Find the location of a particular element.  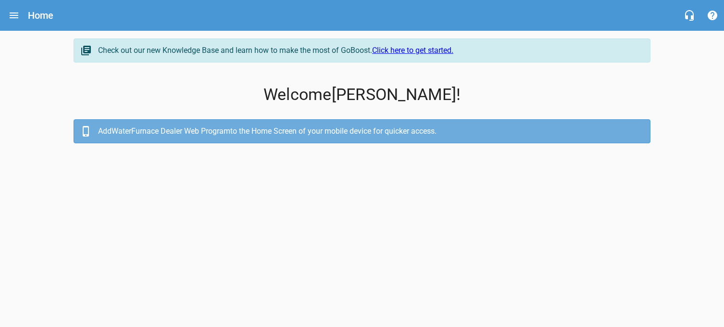

button: Live Chat is located at coordinates (690, 15).